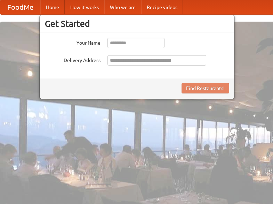 The image size is (273, 204). I want to click on label: Your Name, so click(73, 42).